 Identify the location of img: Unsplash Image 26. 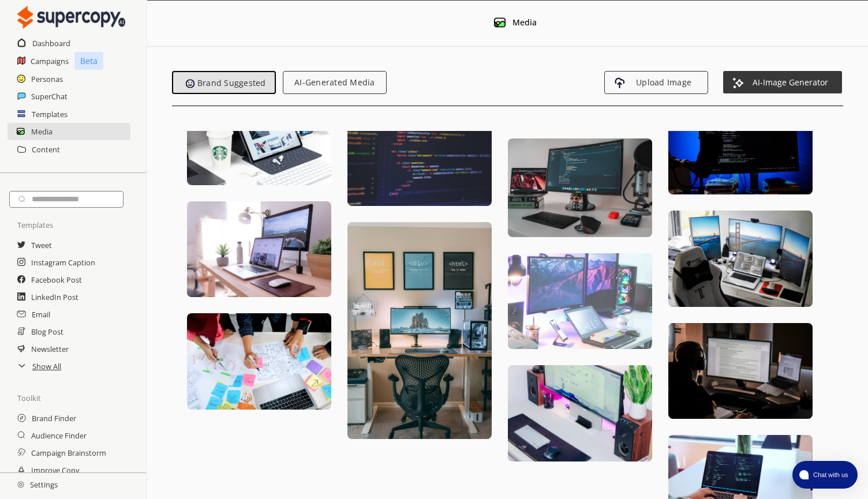
(740, 146).